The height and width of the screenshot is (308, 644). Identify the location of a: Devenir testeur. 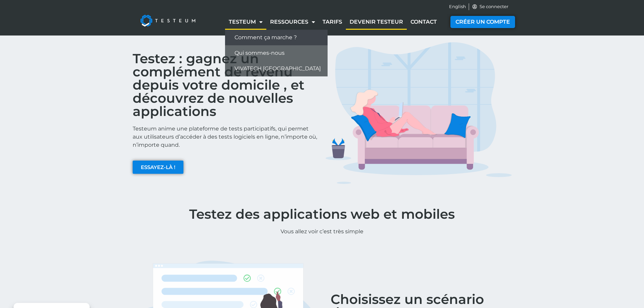
(376, 22).